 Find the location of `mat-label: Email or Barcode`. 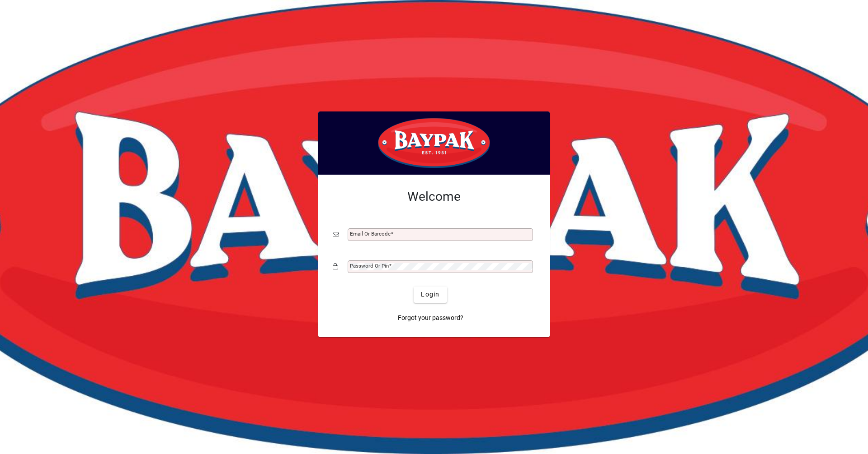

mat-label: Email or Barcode is located at coordinates (370, 234).